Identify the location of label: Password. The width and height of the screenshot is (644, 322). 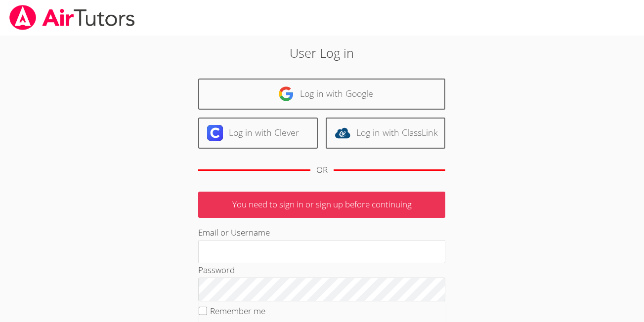
(216, 270).